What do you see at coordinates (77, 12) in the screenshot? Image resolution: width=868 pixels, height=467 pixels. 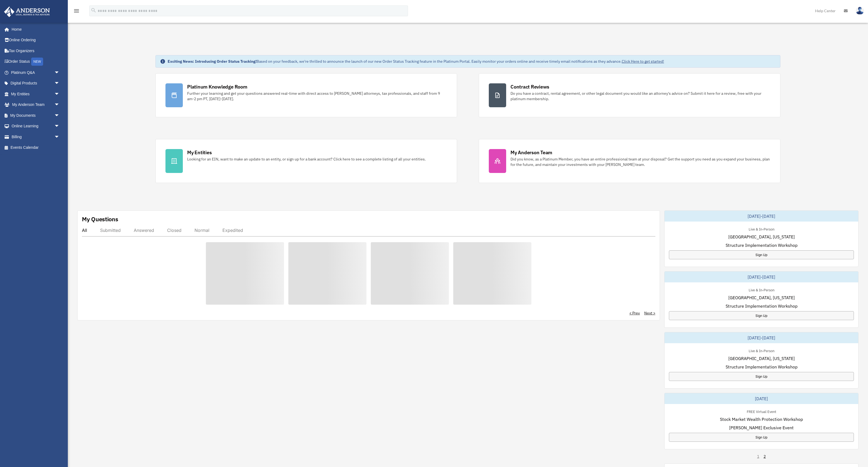 I see `a: menu` at bounding box center [77, 12].